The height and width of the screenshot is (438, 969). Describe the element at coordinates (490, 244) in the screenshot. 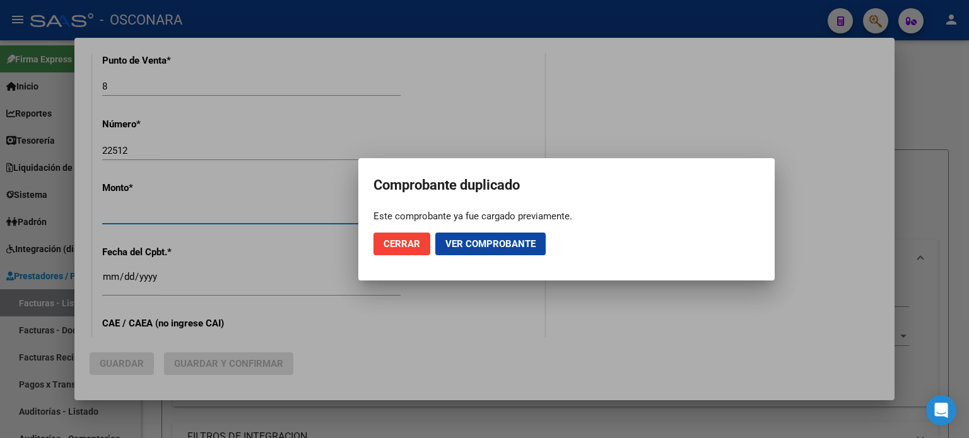

I see `span: Ver comprobante` at that location.